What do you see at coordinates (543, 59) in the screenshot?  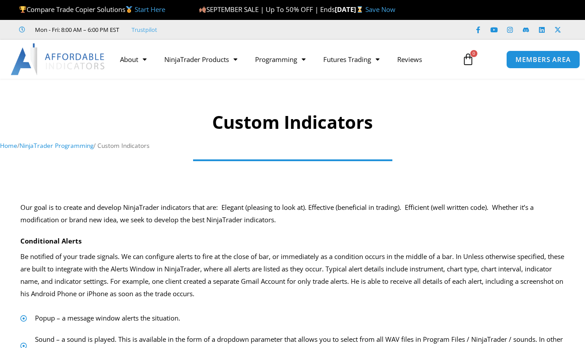 I see `a: MEMBERS AREA` at bounding box center [543, 59].